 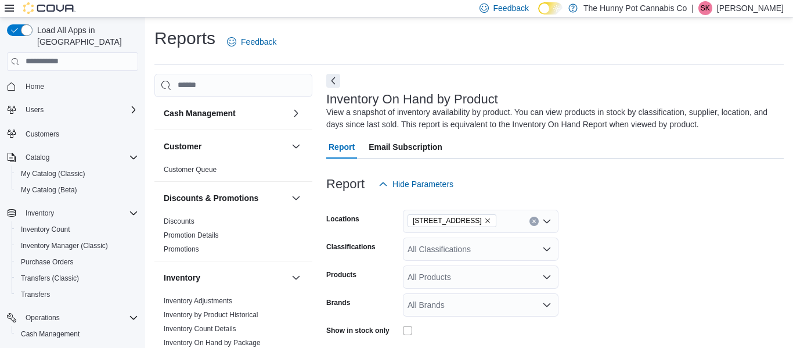 I want to click on div: View a snapshot of inventory availability by product. You can view products in stock by classific..., so click(x=552, y=118).